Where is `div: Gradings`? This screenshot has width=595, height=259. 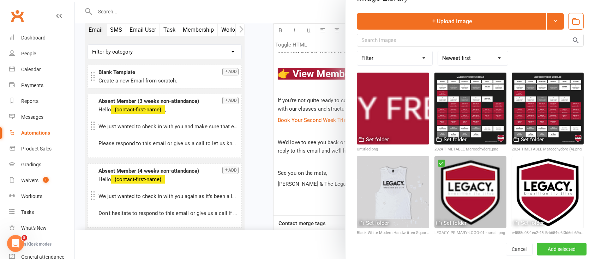
div: Gradings is located at coordinates (31, 165).